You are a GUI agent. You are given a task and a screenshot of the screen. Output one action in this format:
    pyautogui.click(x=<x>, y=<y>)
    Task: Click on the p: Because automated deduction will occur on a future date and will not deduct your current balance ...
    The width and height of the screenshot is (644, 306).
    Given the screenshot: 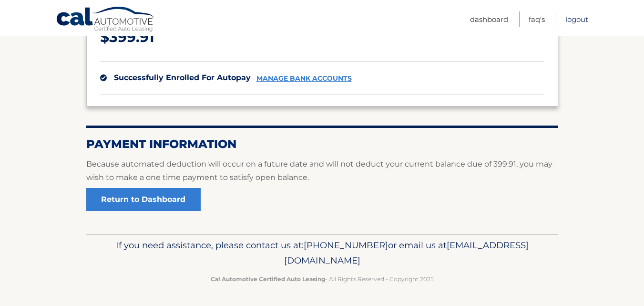 What is the action you would take?
    pyautogui.click(x=322, y=171)
    